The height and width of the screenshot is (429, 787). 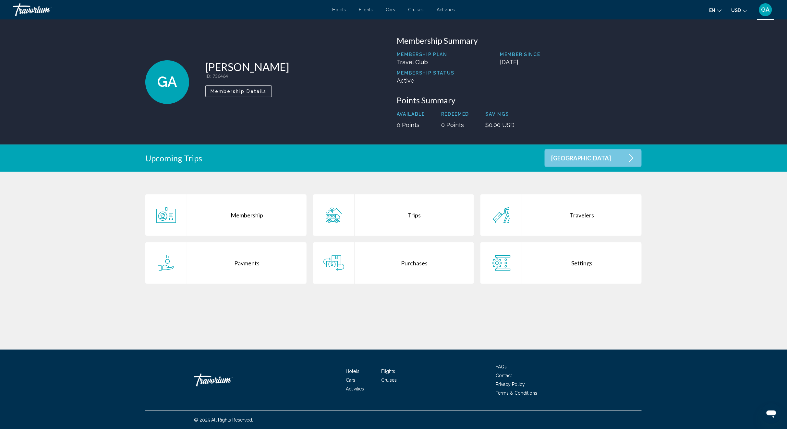 I want to click on h2: Upcoming Trips, so click(x=174, y=158).